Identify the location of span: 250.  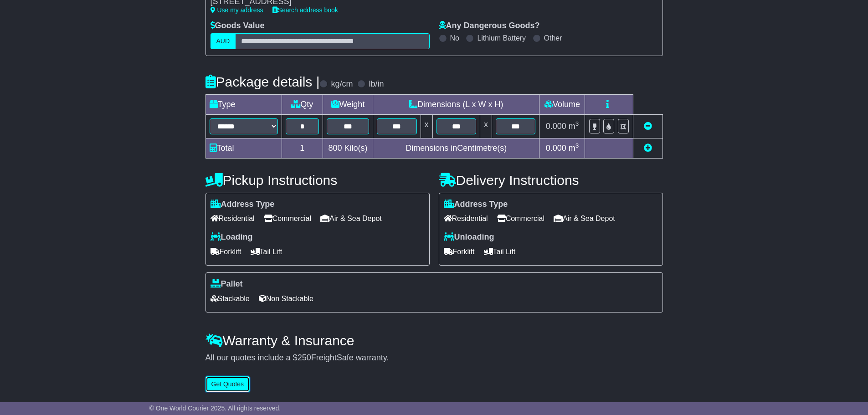
(304, 358).